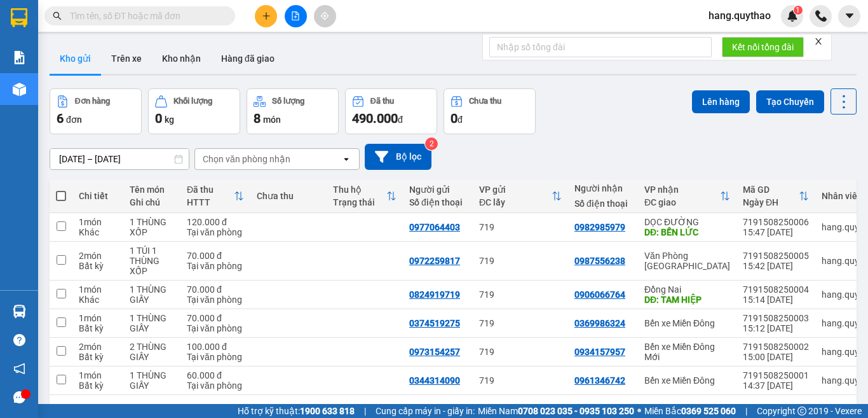 This screenshot has width=868, height=418. Describe the element at coordinates (489, 112) in the screenshot. I see `button: Chưa thu0đ` at that location.